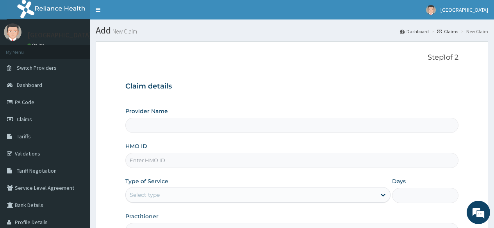 The image size is (494, 228). What do you see at coordinates (124, 31) in the screenshot?
I see `small: New Claim` at bounding box center [124, 31].